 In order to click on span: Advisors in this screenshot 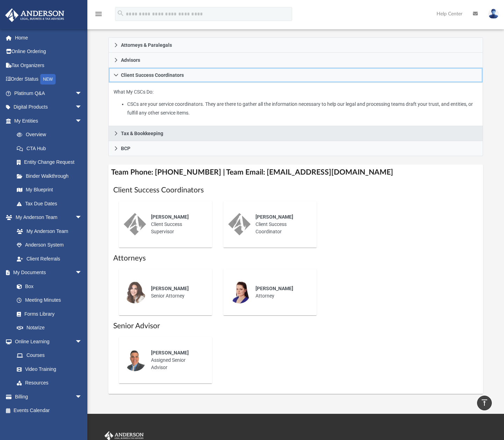, I will do `click(130, 60)`.